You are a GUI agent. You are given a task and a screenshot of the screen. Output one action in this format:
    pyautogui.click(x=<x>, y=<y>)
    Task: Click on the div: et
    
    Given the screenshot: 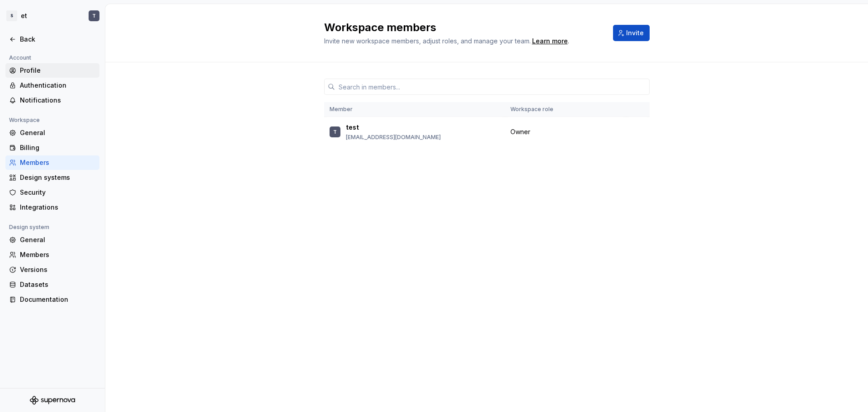 What is the action you would take?
    pyautogui.click(x=24, y=16)
    